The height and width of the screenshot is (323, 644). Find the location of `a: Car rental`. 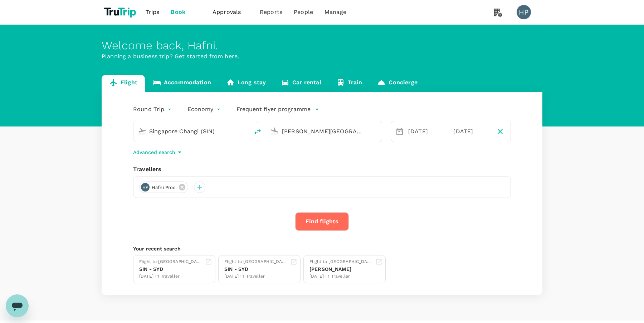

a: Car rental is located at coordinates (301, 84).